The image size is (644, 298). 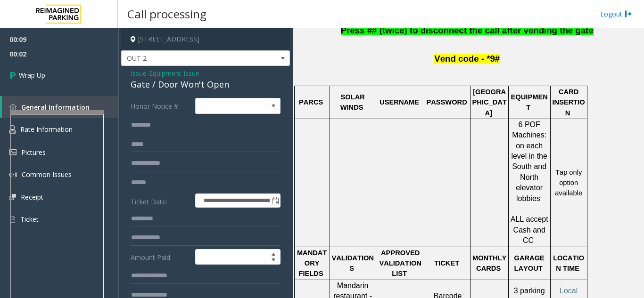 What do you see at coordinates (569, 183) in the screenshot?
I see `span: Tap only option available` at bounding box center [569, 183].